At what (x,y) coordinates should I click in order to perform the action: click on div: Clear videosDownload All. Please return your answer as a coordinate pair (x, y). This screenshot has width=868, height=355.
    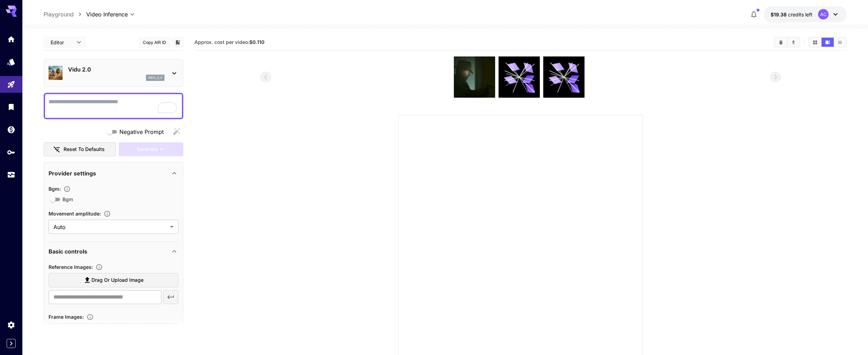
    Looking at the image, I should click on (787, 42).